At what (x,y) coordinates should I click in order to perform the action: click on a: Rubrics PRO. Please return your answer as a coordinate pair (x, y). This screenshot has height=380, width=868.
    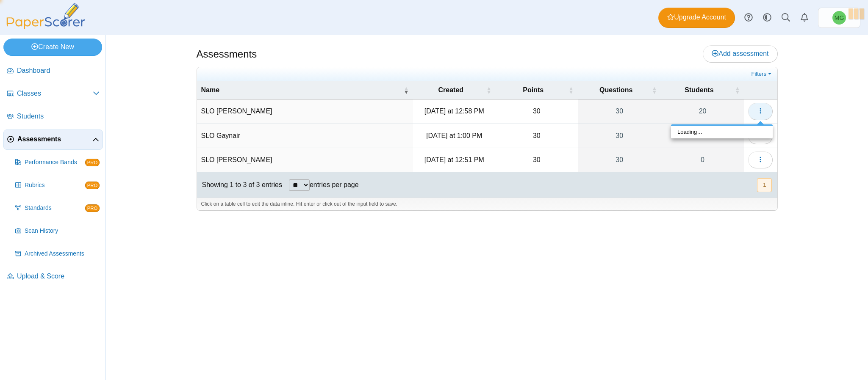
    Looking at the image, I should click on (57, 185).